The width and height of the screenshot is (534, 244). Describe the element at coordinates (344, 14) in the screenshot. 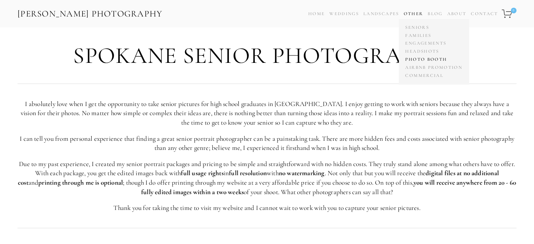

I see `a: Weddings` at that location.